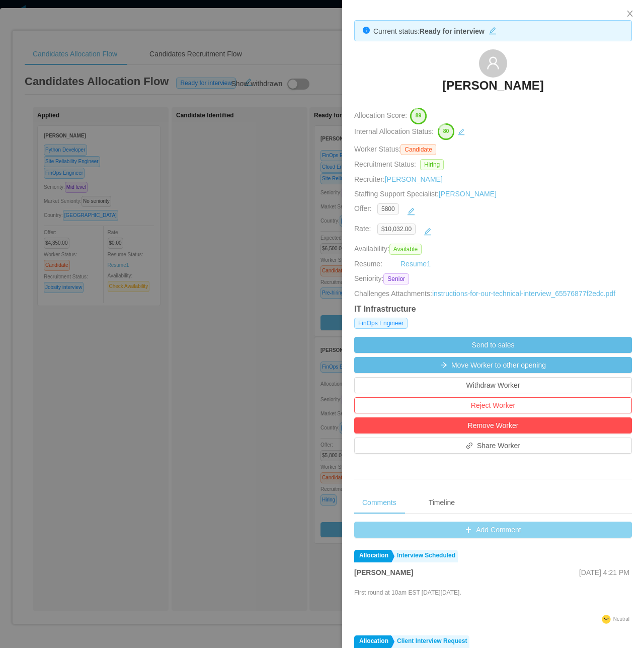 The image size is (644, 648). I want to click on button: Reject Worker, so click(493, 405).